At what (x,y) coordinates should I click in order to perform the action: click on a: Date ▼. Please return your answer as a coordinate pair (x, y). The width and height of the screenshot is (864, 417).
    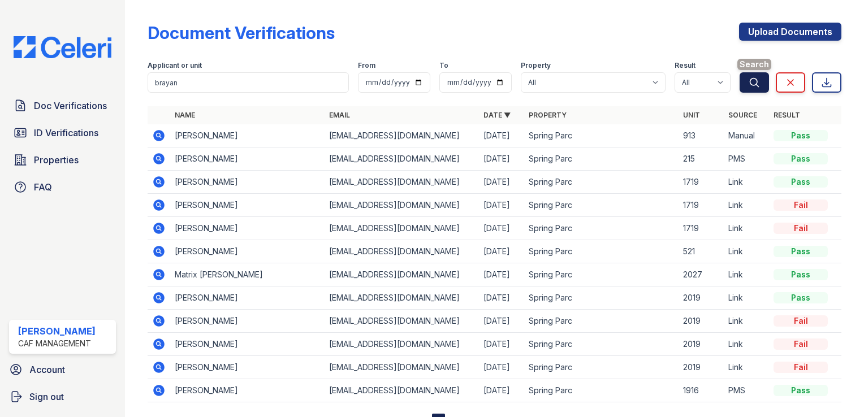
    Looking at the image, I should click on (497, 115).